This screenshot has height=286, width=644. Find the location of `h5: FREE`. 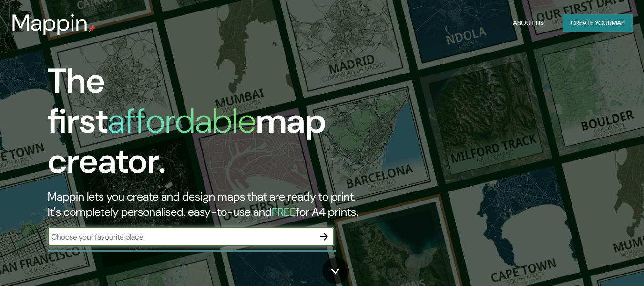

h5: FREE is located at coordinates (284, 212).